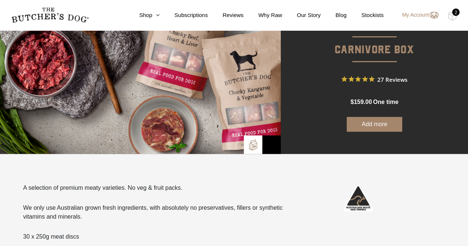 The height and width of the screenshot is (246, 468). Describe the element at coordinates (253, 145) in the screenshot. I see `img: TBD_Build-A-Box.png` at that location.